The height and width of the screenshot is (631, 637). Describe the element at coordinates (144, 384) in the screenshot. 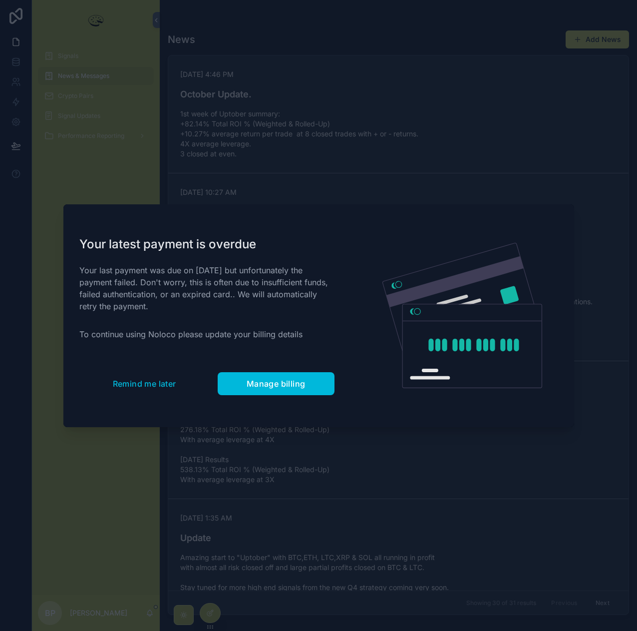

I see `span: Remind me later` at that location.